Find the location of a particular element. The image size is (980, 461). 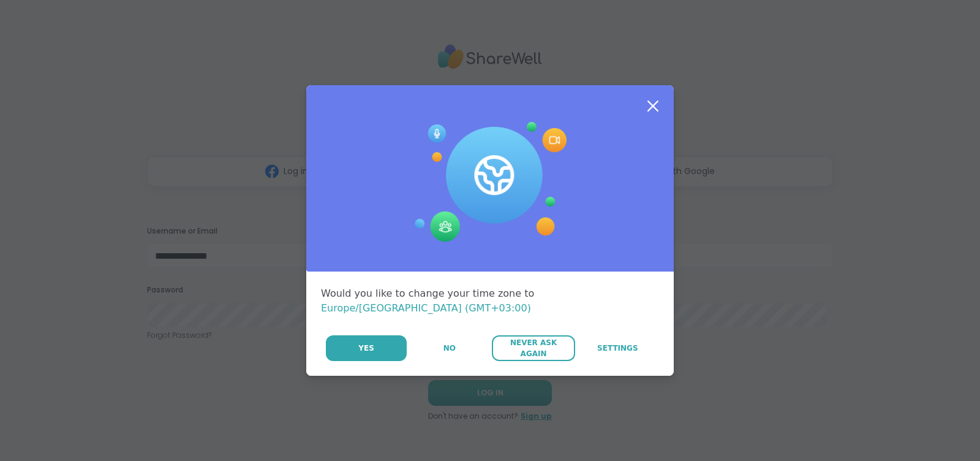

button: Yes is located at coordinates (366, 348).